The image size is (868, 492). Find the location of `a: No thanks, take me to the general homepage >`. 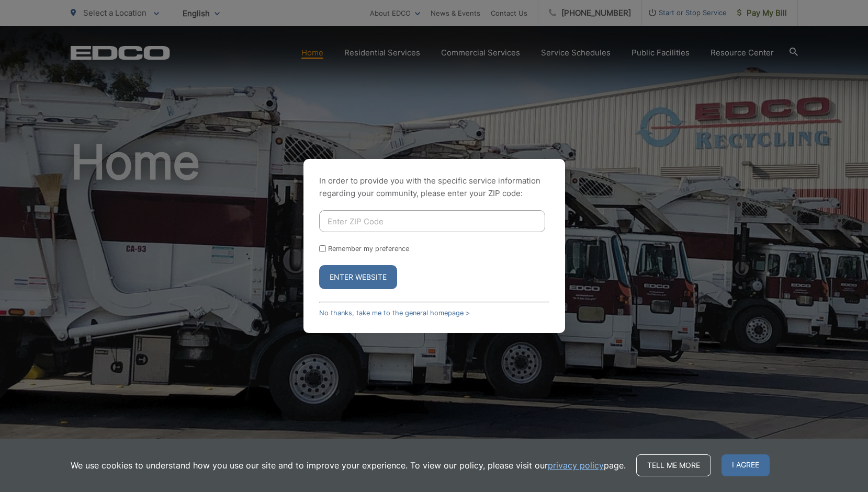

a: No thanks, take me to the general homepage > is located at coordinates (394, 313).